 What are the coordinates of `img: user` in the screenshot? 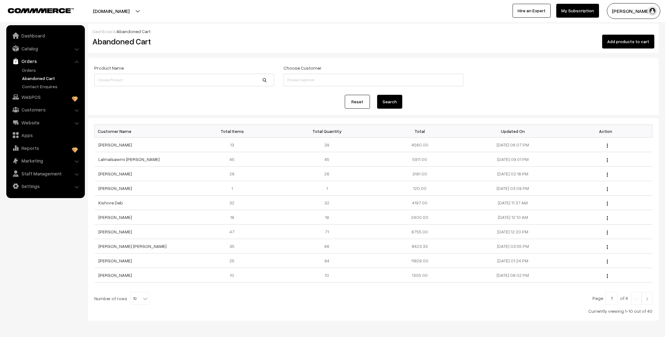 It's located at (653, 11).